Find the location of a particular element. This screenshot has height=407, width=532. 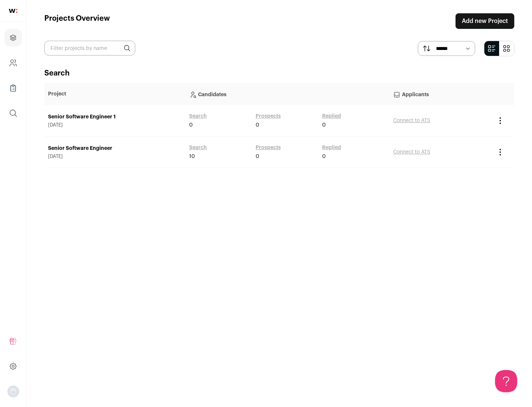

p: Project is located at coordinates (115, 94).